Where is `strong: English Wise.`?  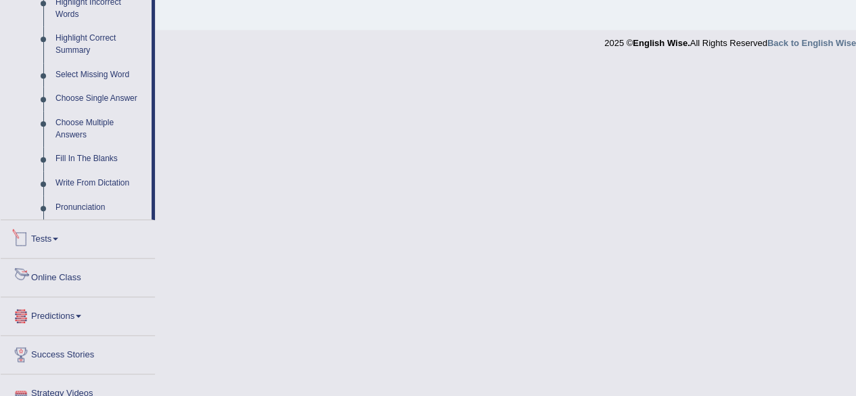
strong: English Wise. is located at coordinates (661, 43).